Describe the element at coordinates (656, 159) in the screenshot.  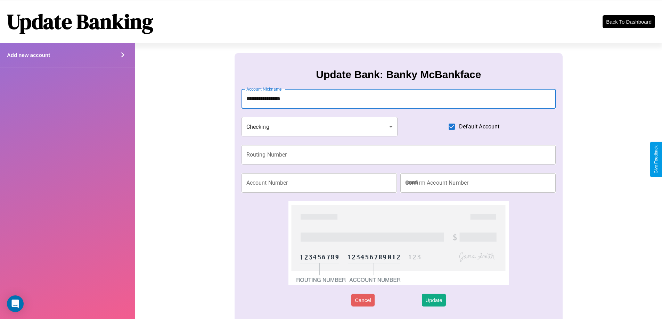
I see `div: Give Feedback` at that location.